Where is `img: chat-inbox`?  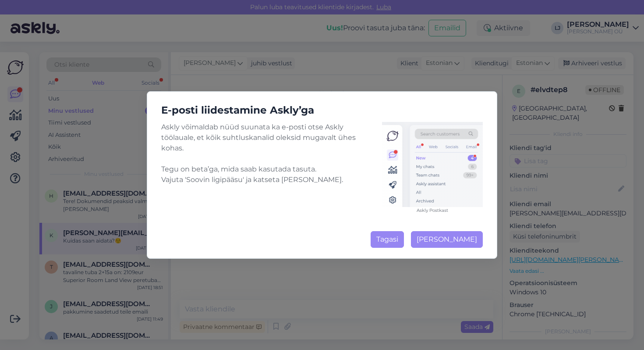
img: chat-inbox is located at coordinates (432, 165).